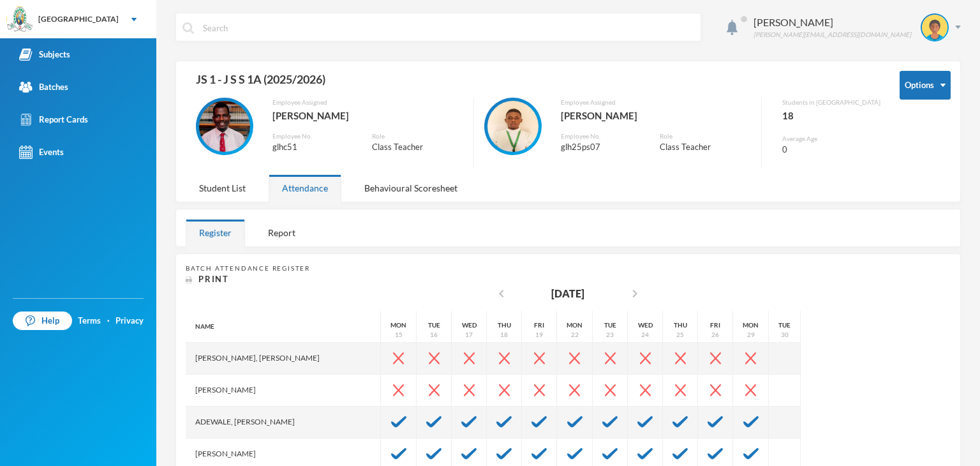 The height and width of the screenshot is (466, 980). What do you see at coordinates (610, 335) in the screenshot?
I see `div: 23` at bounding box center [610, 335].